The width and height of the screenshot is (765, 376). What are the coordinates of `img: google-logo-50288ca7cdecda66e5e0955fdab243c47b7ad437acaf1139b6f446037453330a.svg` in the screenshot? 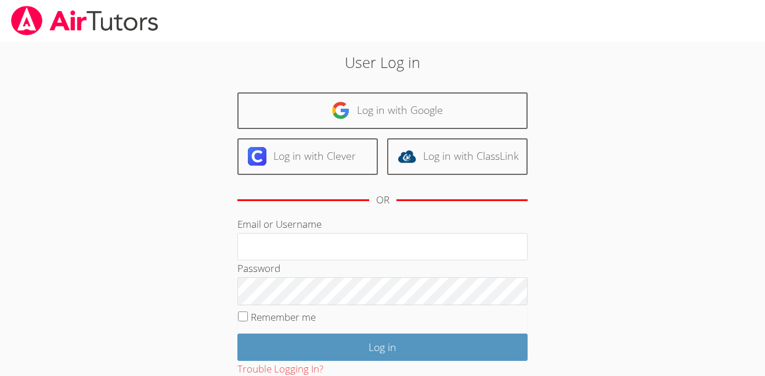 It's located at (341, 110).